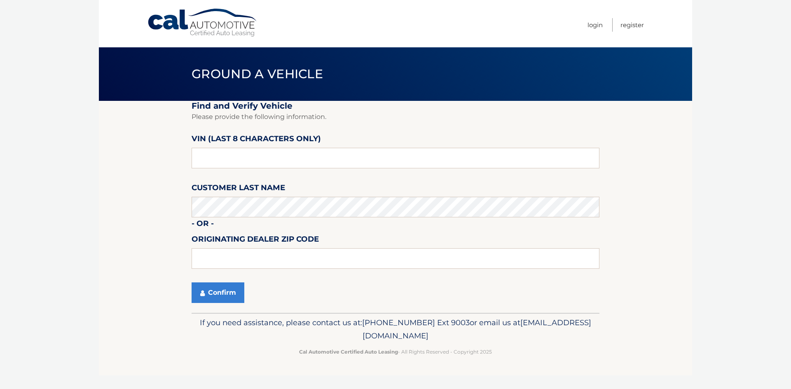  What do you see at coordinates (395, 329) in the screenshot?
I see `p: If you need assistance, please contact us at: or email us at` at bounding box center [395, 329].